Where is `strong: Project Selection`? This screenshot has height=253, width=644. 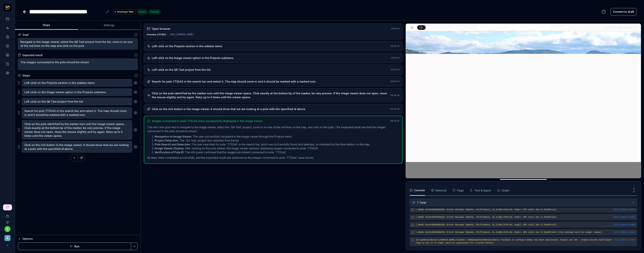
strong: Project Selection is located at coordinates (166, 140).